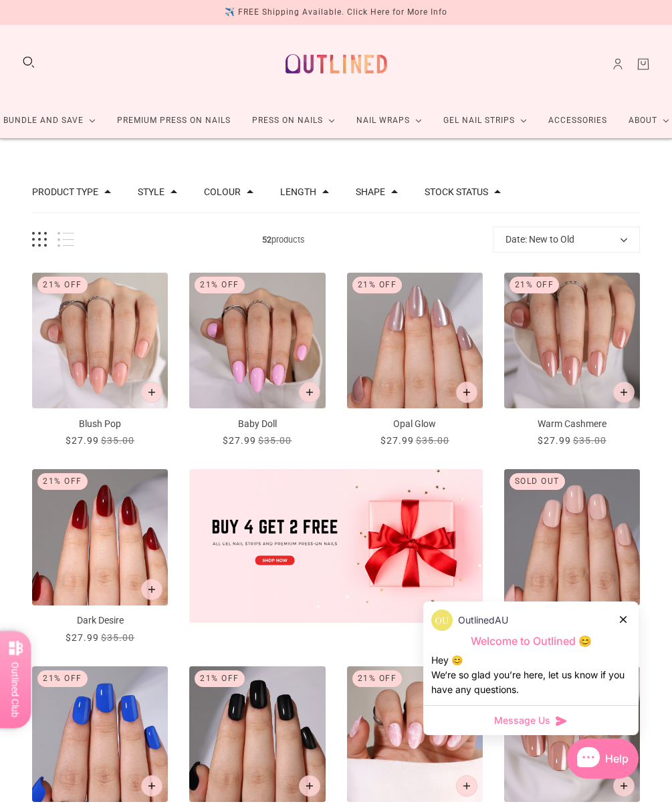 This screenshot has height=812, width=672. Describe the element at coordinates (370, 192) in the screenshot. I see `button: Filter by Shape` at that location.